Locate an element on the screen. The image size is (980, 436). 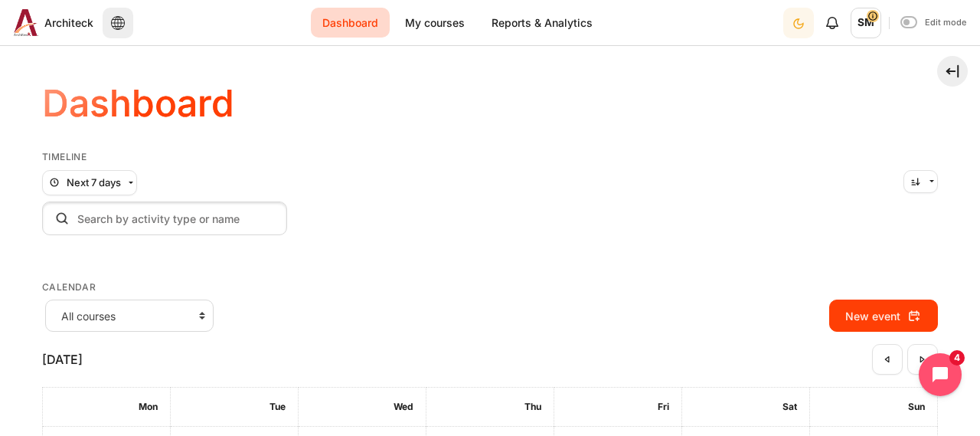
a: Reports & Analytics is located at coordinates (542, 22).